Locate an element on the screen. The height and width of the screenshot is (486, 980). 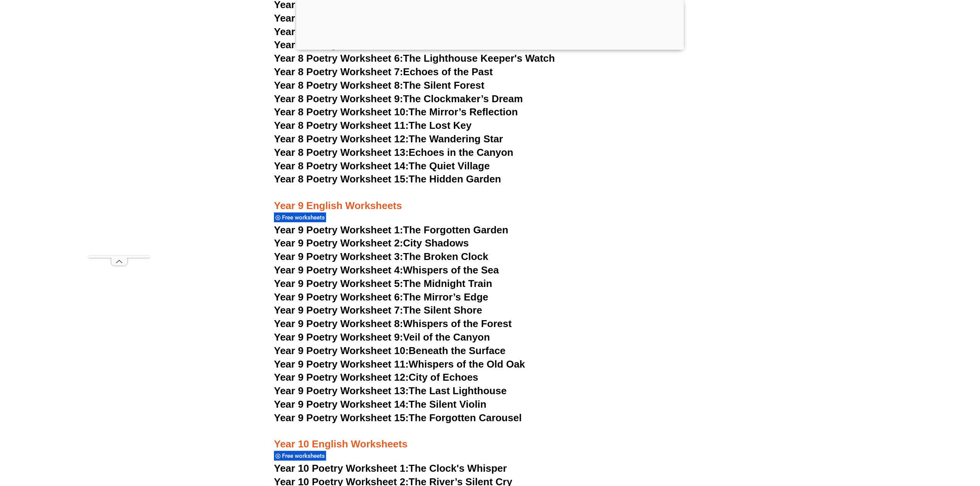
a: Year 10 Poetry Worksheet 1:The Clock's Whisper is located at coordinates (390, 469).